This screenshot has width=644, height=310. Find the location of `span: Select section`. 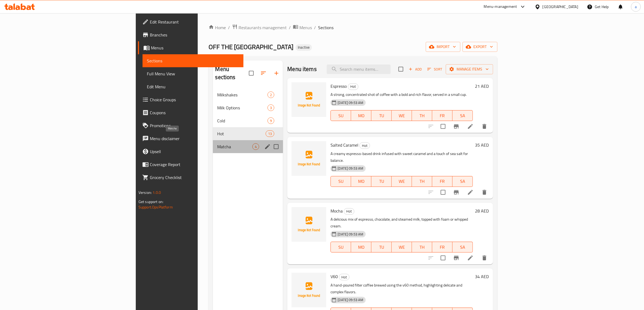

span: Select section is located at coordinates (401, 69).